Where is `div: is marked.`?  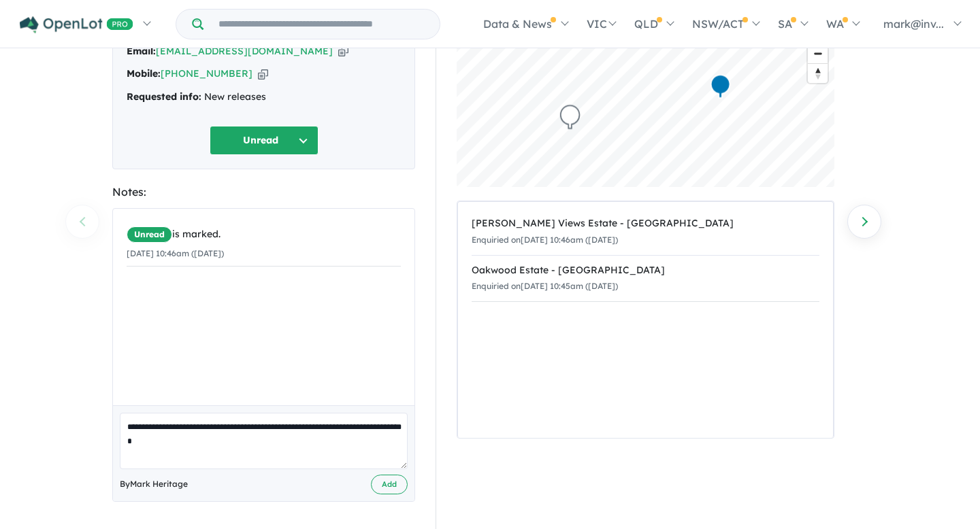
div: is marked. is located at coordinates (263, 235).